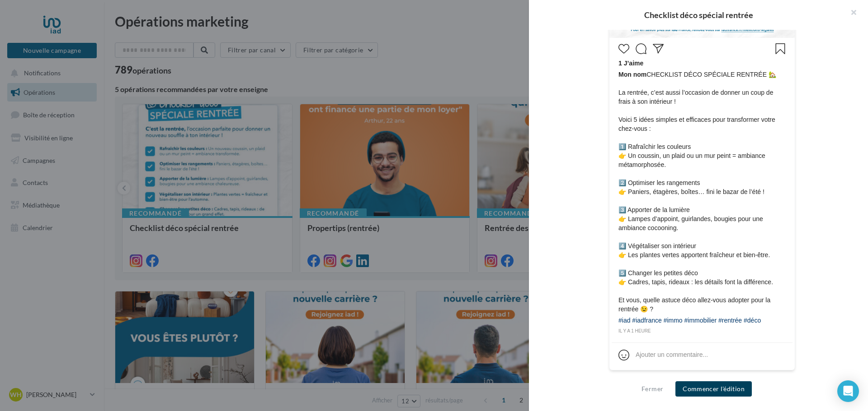 This screenshot has width=868, height=411. I want to click on svg: Partager la publication, so click(658, 49).